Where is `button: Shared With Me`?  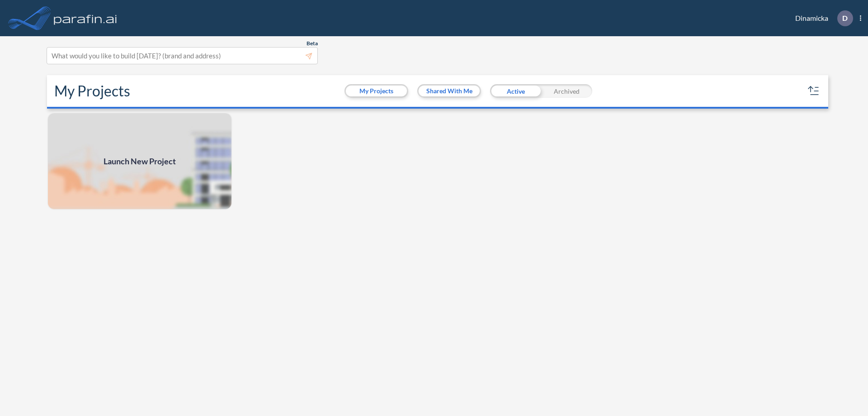
button: Shared With Me is located at coordinates (450, 91).